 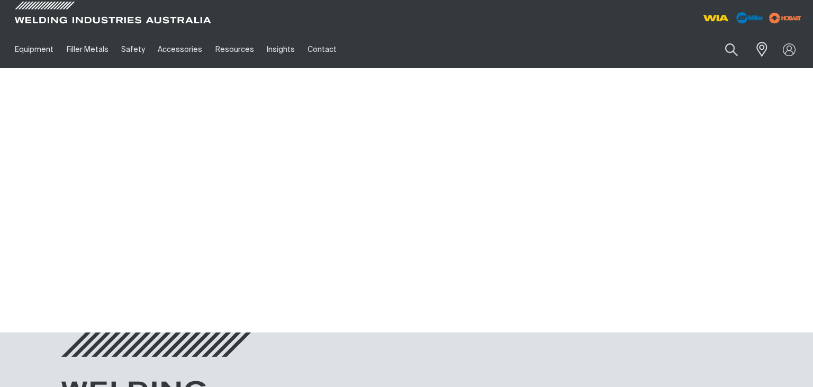 What do you see at coordinates (725, 49) in the screenshot?
I see `input: Product name or item number...` at bounding box center [725, 49].